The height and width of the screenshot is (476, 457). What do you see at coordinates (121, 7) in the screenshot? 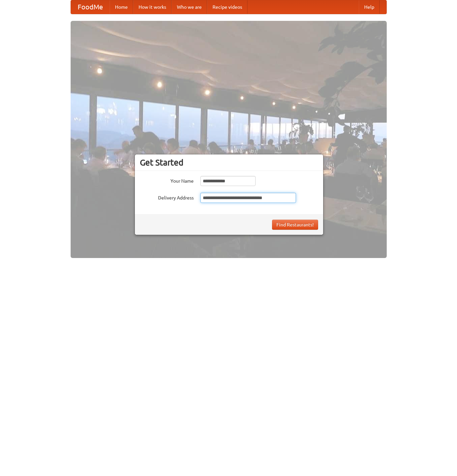
I see `a: Home` at bounding box center [121, 7].